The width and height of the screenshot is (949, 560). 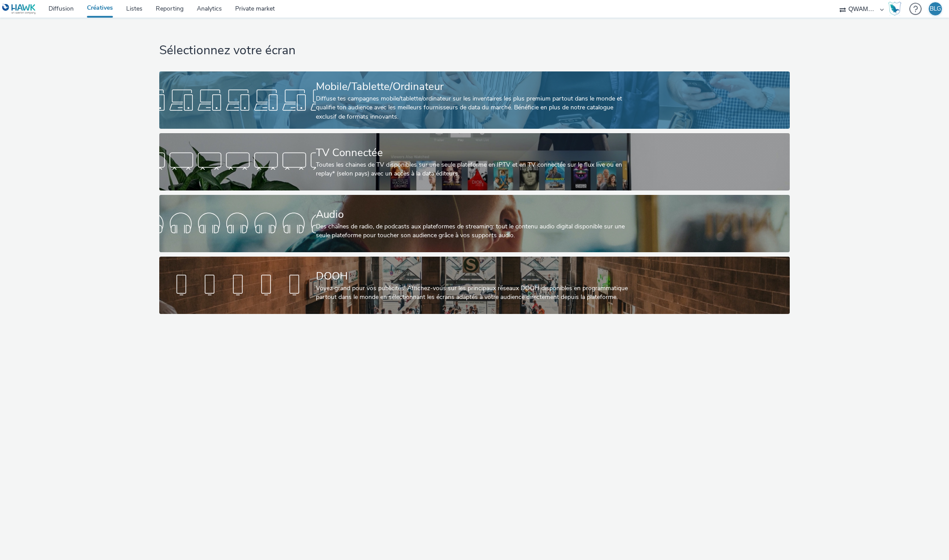 What do you see at coordinates (474, 224) in the screenshot?
I see `a: AudioDes chaînes de radio, de podcasts aux plateformes de streaming: tout le contenu audio digita...` at bounding box center [474, 224].